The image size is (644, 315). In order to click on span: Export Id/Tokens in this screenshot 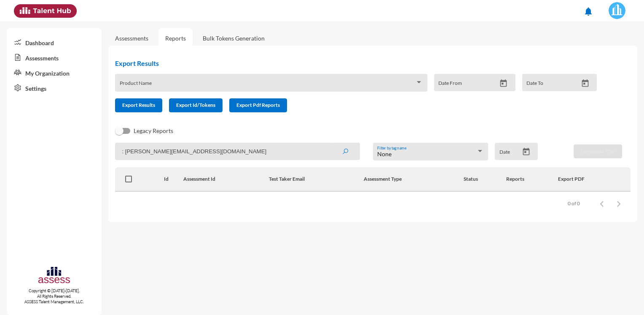, I will do `click(195, 105)`.